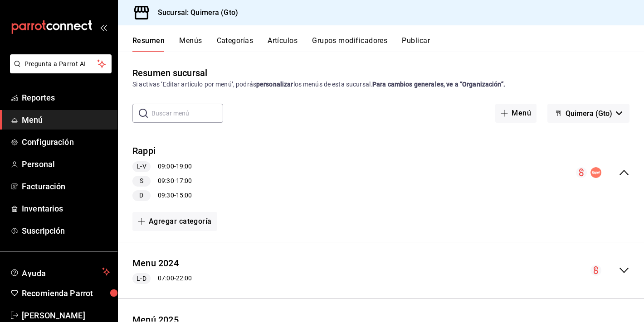  What do you see at coordinates (439, 84) in the screenshot?
I see `strong: Para cambios generales, ve a “Organización”.` at bounding box center [439, 84].